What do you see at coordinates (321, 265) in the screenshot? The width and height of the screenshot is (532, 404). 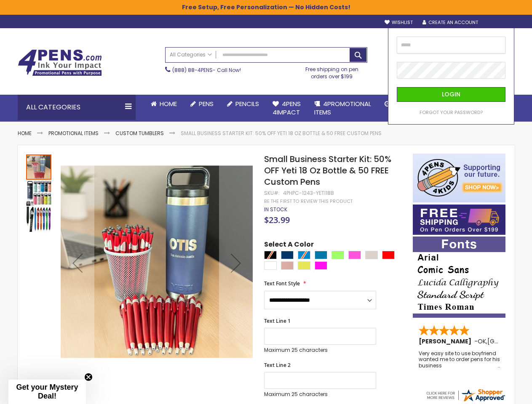 I see `div: Neon Pink` at bounding box center [321, 265].